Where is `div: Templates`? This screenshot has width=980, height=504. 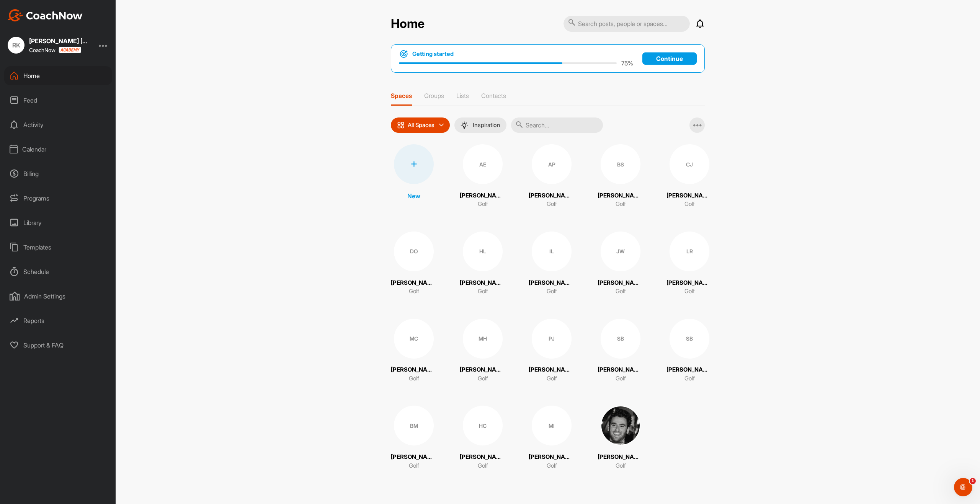
div: Templates is located at coordinates (59, 247).